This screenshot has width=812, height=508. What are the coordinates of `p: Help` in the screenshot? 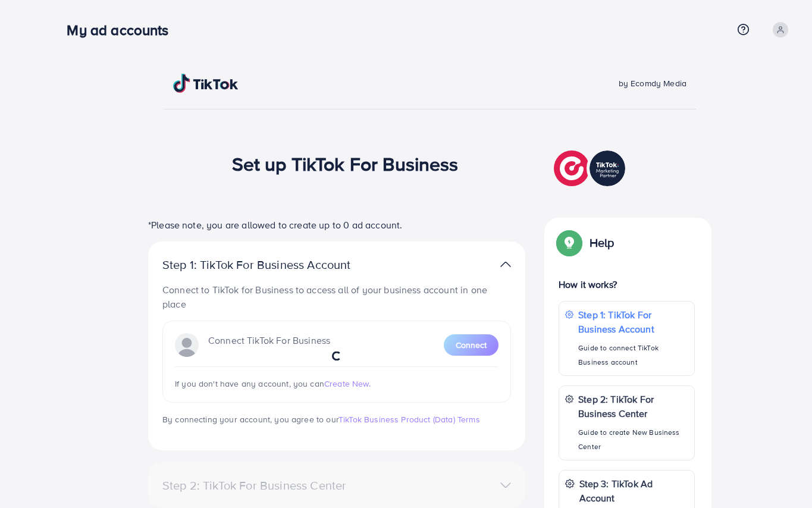 It's located at (602, 242).